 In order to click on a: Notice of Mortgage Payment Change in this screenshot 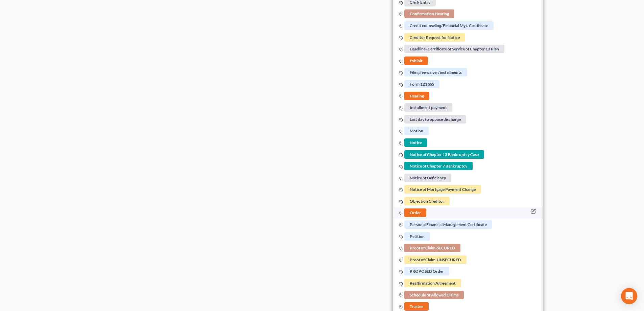, I will do `click(441, 189)`.